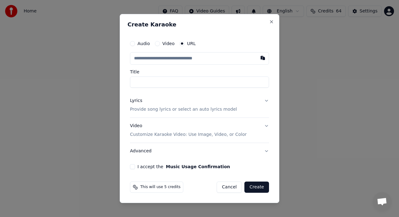 The height and width of the screenshot is (217, 399). Describe the element at coordinates (188, 135) in the screenshot. I see `p: Customize Karaoke Video: Use Image, Video, or Color` at that location.